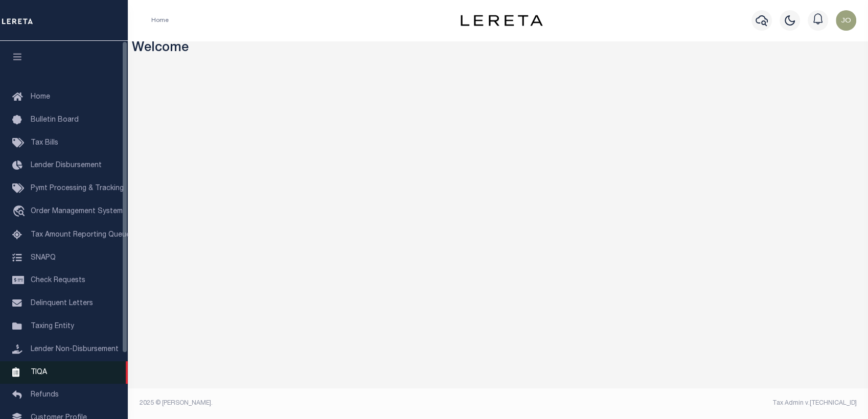 This screenshot has width=868, height=419. Describe the element at coordinates (66, 165) in the screenshot. I see `span: Lender Disbursement` at that location.